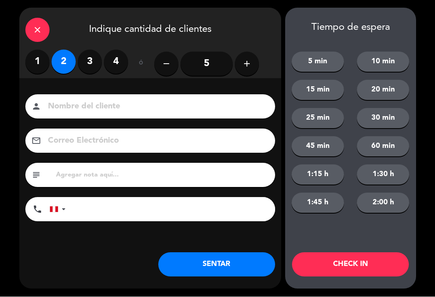  Describe the element at coordinates (318, 175) in the screenshot. I see `button: 1:15 h` at that location.